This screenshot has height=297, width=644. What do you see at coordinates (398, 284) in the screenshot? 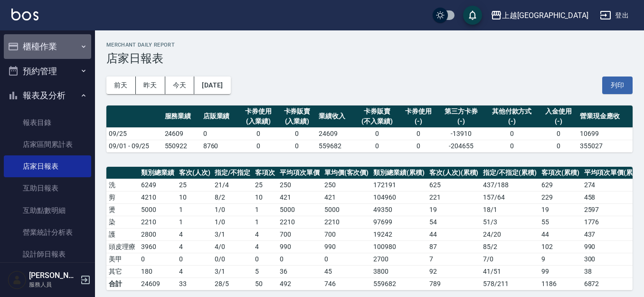
I see `td: 559682` at bounding box center [398, 284].